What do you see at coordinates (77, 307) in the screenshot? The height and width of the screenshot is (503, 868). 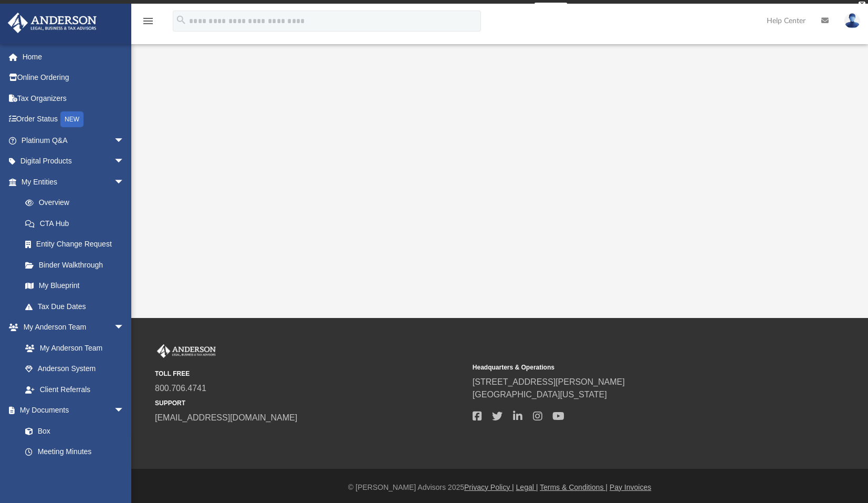 I see `a: Tax Due Dates` at bounding box center [77, 307].